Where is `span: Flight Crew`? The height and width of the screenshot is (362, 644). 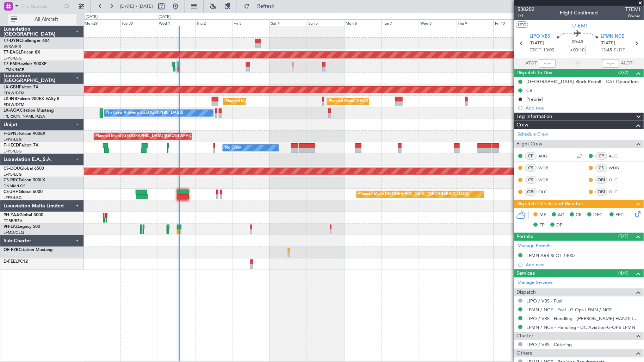
span: Flight Crew is located at coordinates (530, 144).